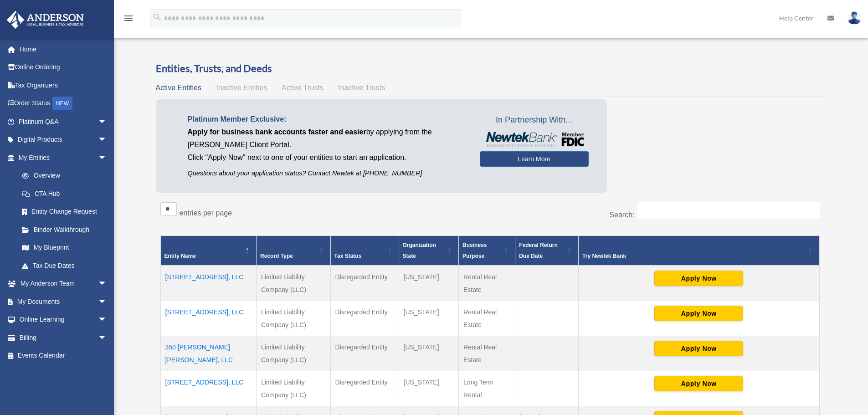 This screenshot has width=868, height=415. What do you see at coordinates (179, 87) in the screenshot?
I see `span: Active Entities` at bounding box center [179, 87].